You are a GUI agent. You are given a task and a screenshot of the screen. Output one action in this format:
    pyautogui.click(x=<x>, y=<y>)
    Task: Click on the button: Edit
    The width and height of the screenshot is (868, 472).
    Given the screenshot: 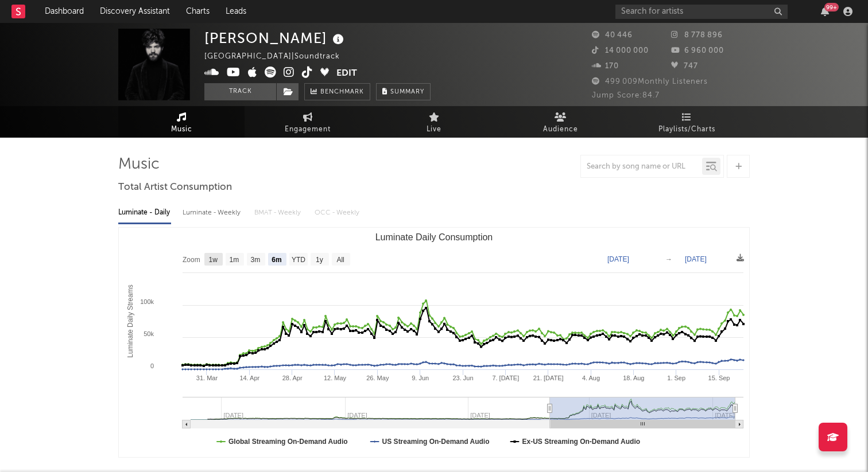 What is the action you would take?
    pyautogui.click(x=347, y=74)
    